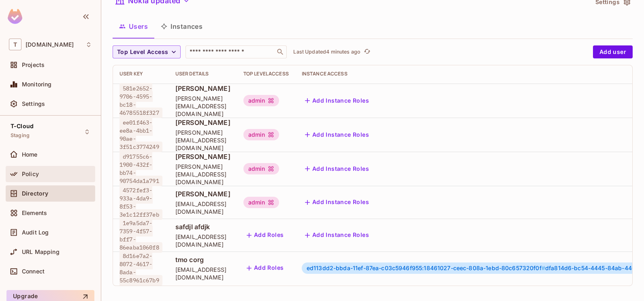 This screenshot has height=301, width=644. I want to click on button: refresh, so click(367, 52).